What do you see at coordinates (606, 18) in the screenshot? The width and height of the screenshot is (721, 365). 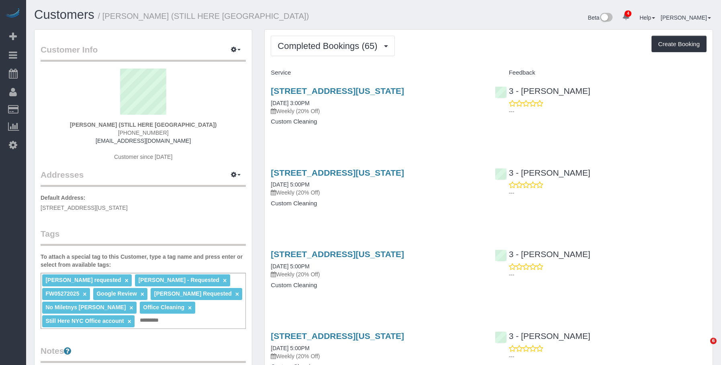 I see `img: New interface` at bounding box center [606, 18].